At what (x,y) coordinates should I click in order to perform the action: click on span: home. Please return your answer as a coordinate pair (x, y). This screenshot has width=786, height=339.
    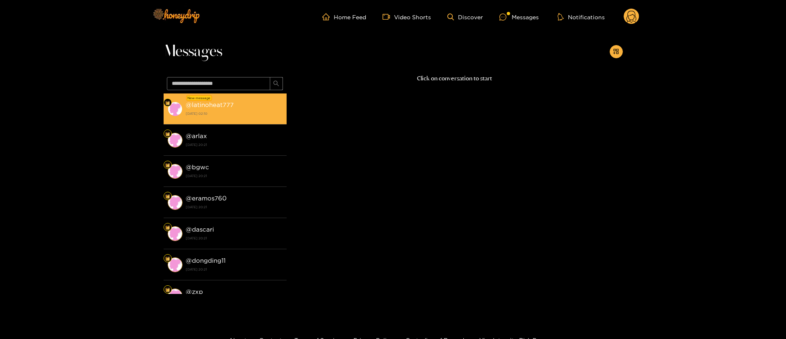
    Looking at the image, I should click on (328, 17).